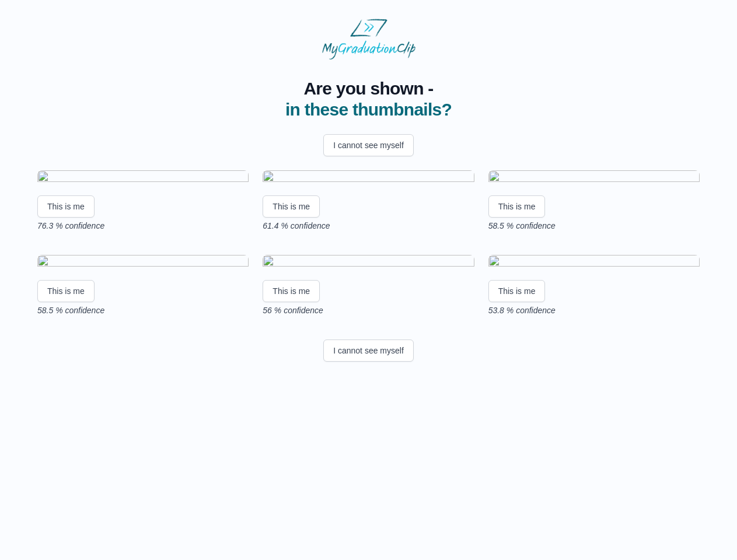 The image size is (737, 560). What do you see at coordinates (368, 310) in the screenshot?
I see `p: 56 % confidence` at bounding box center [368, 310].